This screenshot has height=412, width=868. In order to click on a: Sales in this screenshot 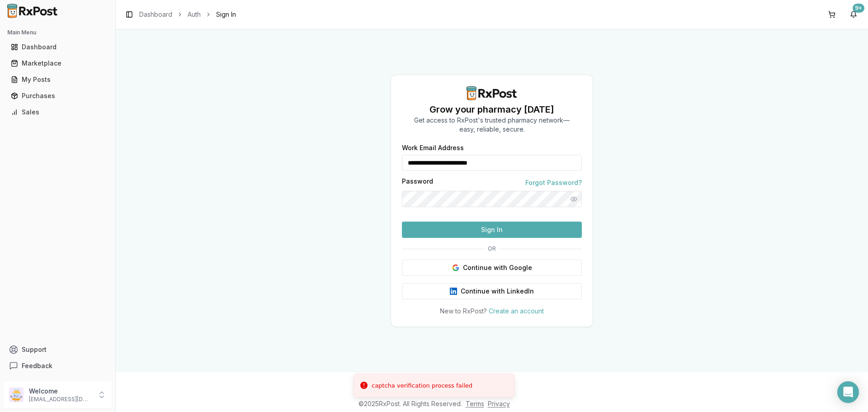, I will do `click(58, 112)`.